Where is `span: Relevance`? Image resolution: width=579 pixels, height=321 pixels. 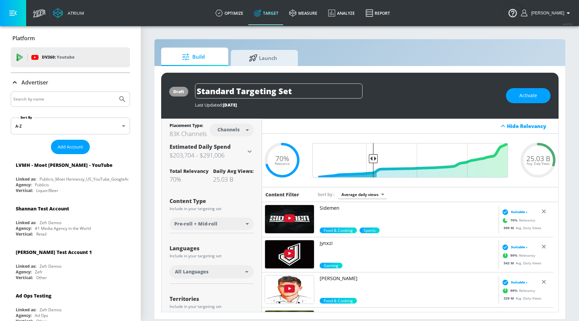 span: Relevance is located at coordinates (282, 164).